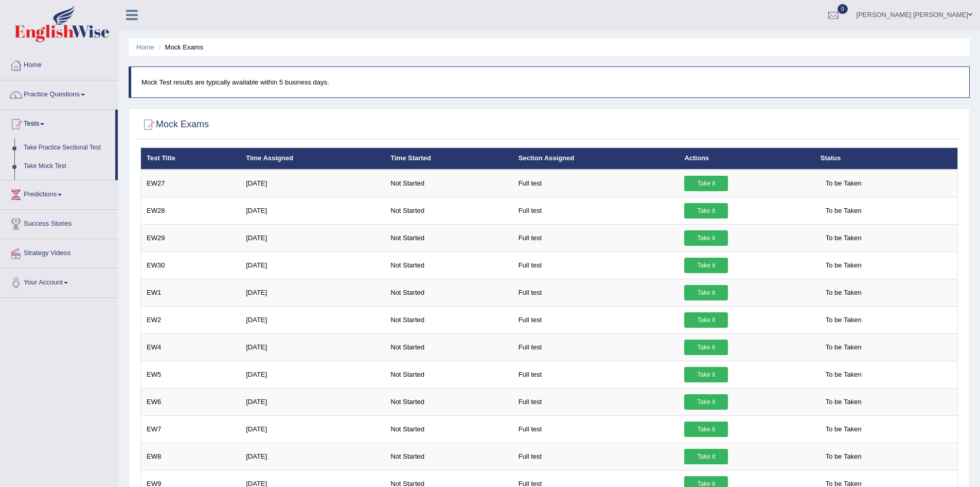  Describe the element at coordinates (550, 82) in the screenshot. I see `p: Mock Test results are typically available within 5 business days.` at that location.